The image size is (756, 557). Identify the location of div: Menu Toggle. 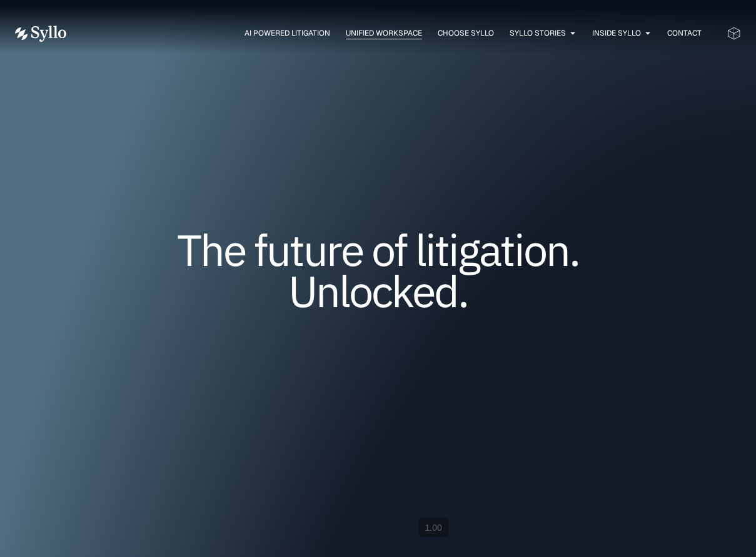
(396, 33).